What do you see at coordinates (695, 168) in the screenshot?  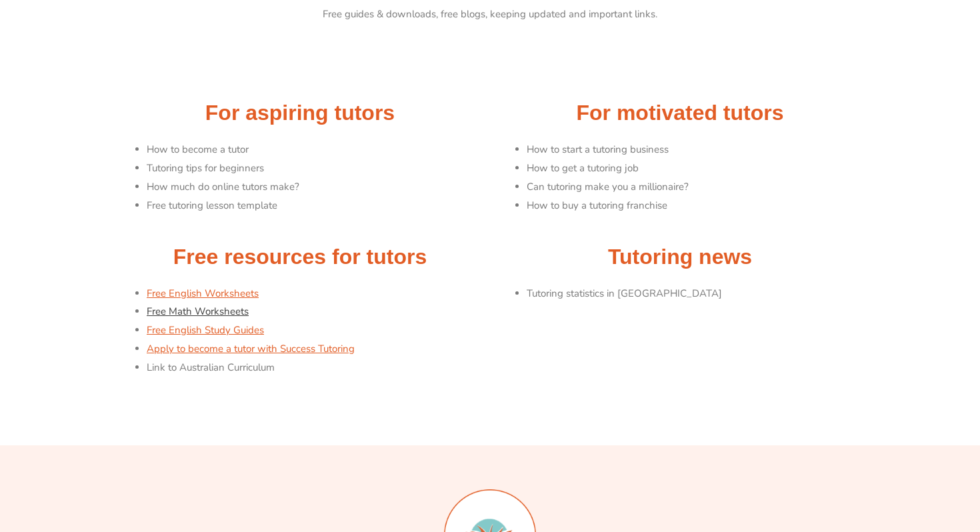 I see `li: How to get a tutoring job` at bounding box center [695, 168].